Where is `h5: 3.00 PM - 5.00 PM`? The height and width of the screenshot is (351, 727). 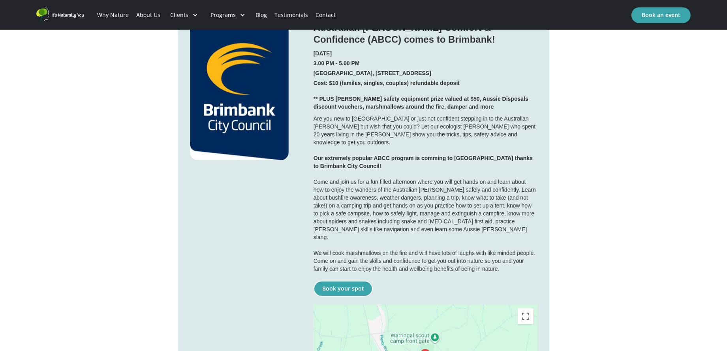 h5: 3.00 PM - 5.00 PM is located at coordinates (337, 63).